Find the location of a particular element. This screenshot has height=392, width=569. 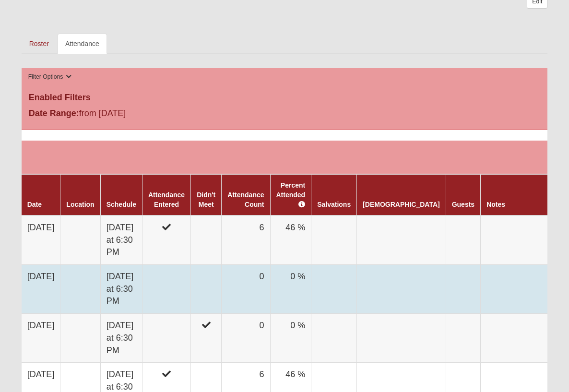

button: Filter Options is located at coordinates (50, 77).